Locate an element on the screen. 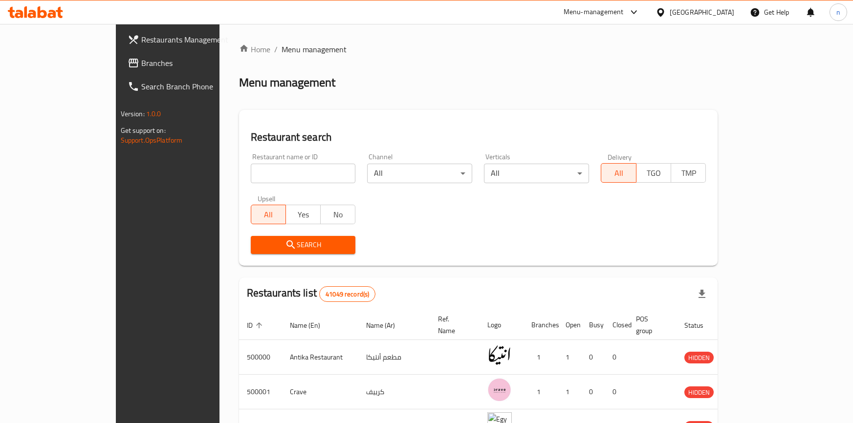  span: TMP is located at coordinates (688, 173).